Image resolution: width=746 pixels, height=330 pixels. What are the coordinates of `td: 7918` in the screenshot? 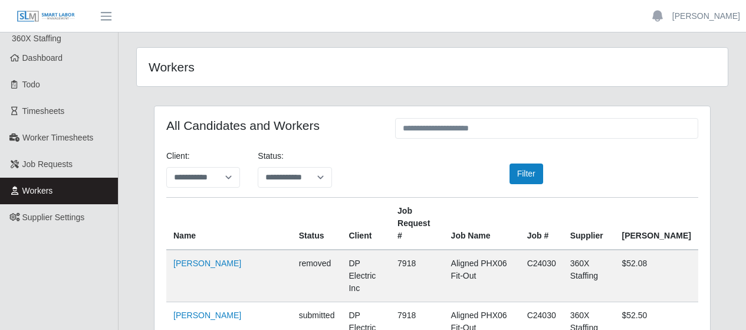 It's located at (417, 275).